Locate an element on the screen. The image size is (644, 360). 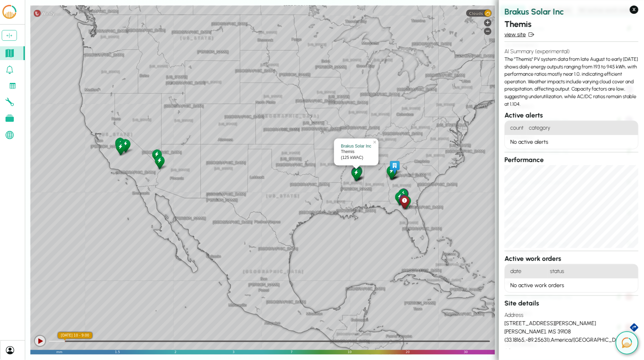
div: Styx is located at coordinates (403, 195).